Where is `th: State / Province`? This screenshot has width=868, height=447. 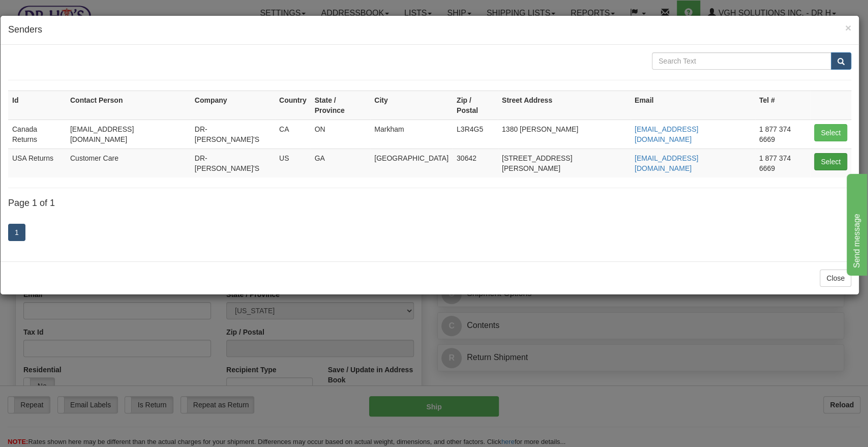 th: State / Province is located at coordinates (340, 105).